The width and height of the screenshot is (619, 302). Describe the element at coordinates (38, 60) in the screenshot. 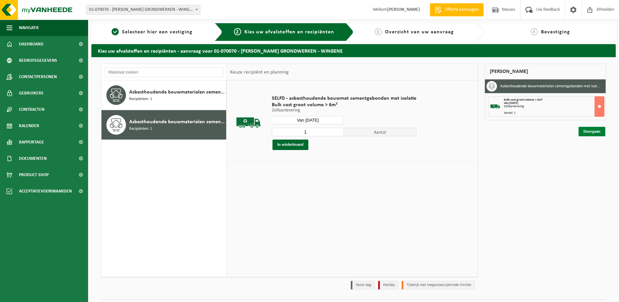

I see `span: Bedrijfsgegevens` at that location.